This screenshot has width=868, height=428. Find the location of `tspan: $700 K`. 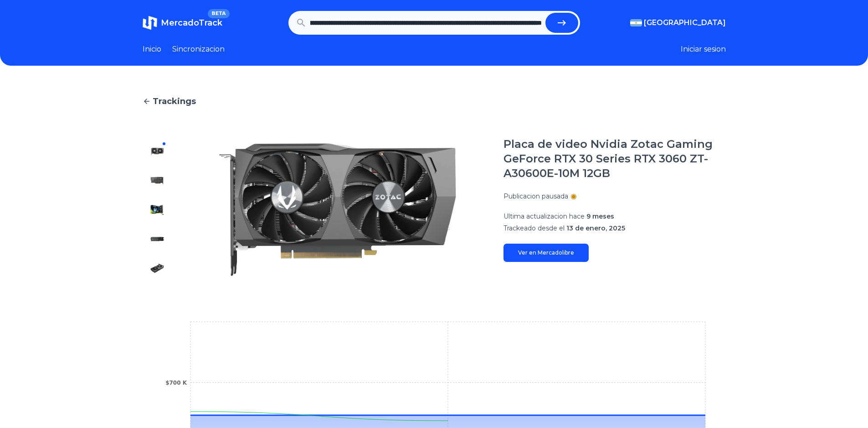

tspan: $700 K is located at coordinates (177, 383).